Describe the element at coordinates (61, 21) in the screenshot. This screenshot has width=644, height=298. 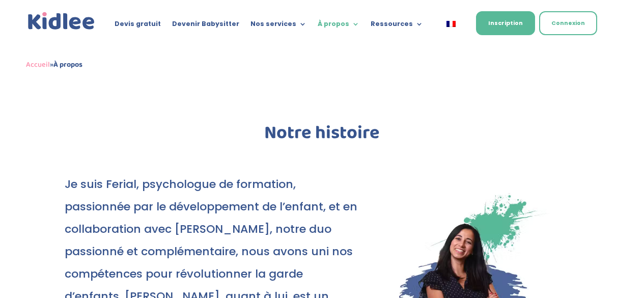
I see `a: Kidlee Logo` at that location.